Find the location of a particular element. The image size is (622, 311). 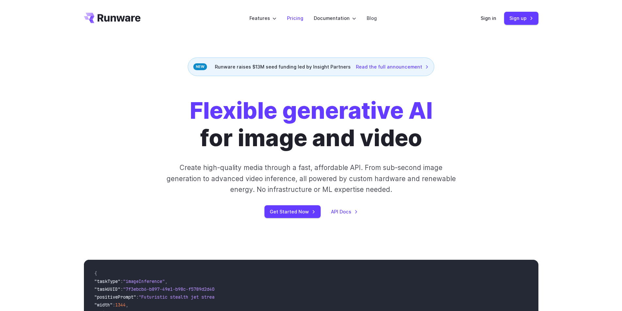

span: "7f3ebcb6-b897-49e1-b98c-f5789d2d40d7" is located at coordinates (173, 289).